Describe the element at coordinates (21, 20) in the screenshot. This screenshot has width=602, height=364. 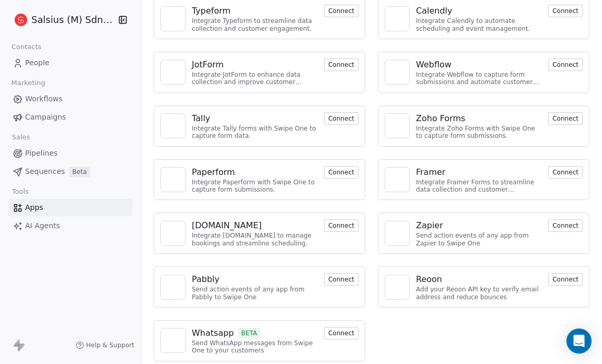
I see `img: logo%20salsius.png` at that location.